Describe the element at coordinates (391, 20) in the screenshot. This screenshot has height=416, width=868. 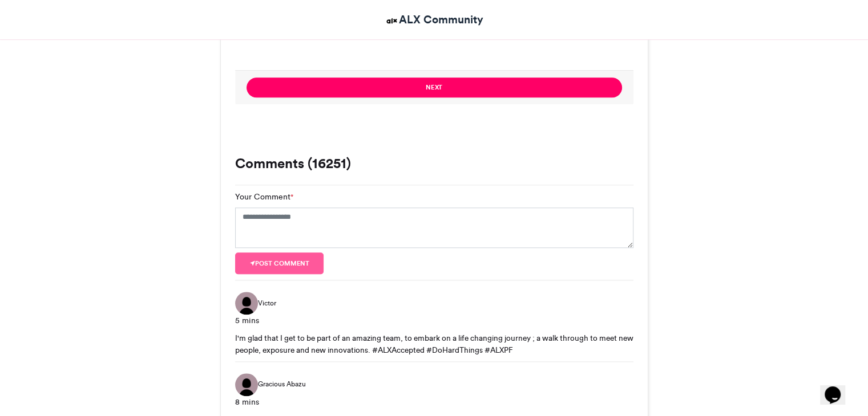
I see `img: ALX Community` at that location.